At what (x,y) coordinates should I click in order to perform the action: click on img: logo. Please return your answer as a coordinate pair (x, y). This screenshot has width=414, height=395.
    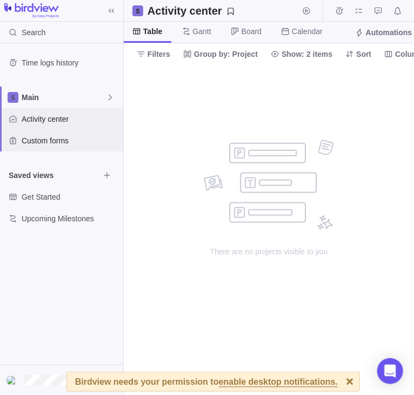
    Looking at the image, I should click on (31, 11).